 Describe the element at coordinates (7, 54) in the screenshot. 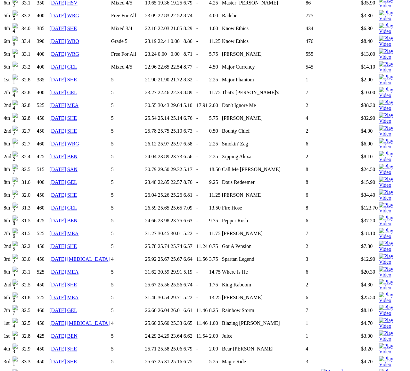

I see `td: 5th` at that location.